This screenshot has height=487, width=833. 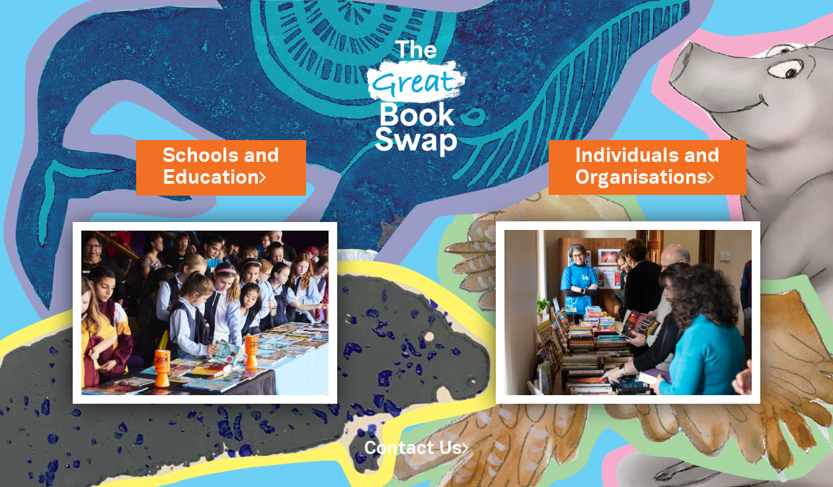 I want to click on a: Schools andEducation, so click(x=221, y=167).